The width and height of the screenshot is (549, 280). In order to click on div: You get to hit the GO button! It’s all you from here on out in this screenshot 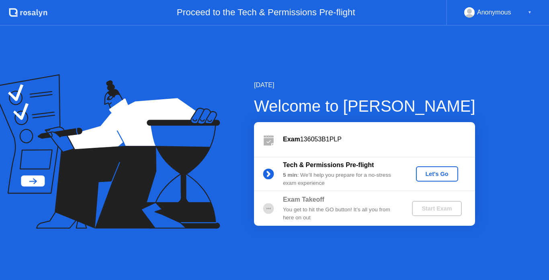, I will do `click(341, 214)`.